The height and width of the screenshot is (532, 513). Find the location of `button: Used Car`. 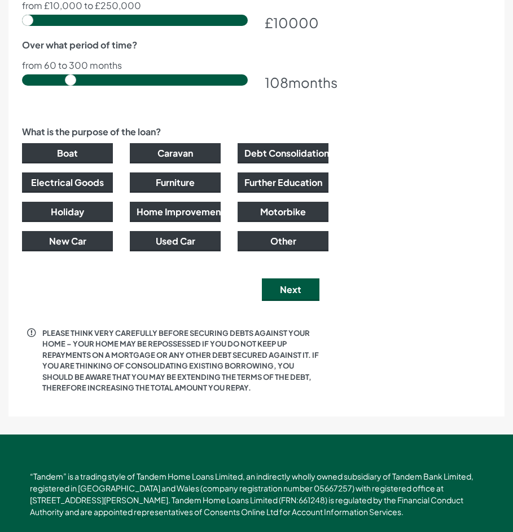

button: Used Car is located at coordinates (175, 241).